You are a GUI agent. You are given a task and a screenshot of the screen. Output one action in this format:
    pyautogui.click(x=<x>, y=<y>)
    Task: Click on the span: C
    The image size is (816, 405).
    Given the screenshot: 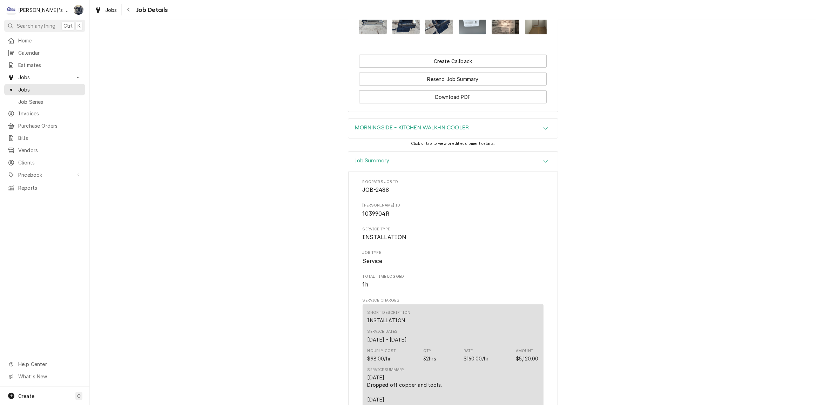 What is the action you would take?
    pyautogui.click(x=79, y=396)
    